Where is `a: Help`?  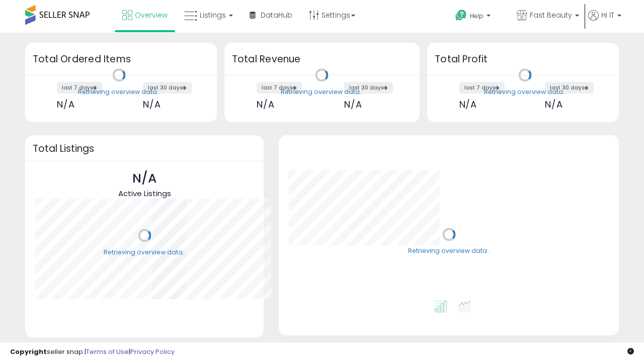
a: Help is located at coordinates (477, 17).